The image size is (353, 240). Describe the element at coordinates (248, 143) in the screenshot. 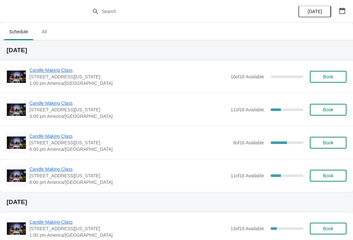

I see `span: 8 of 16 Available` at that location.